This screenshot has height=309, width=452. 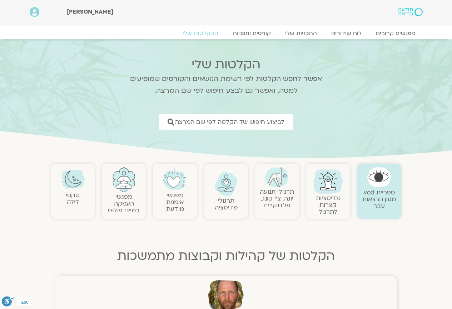 I want to click on p: אפשר לחפש הקלטות לפי רשימת הנושאים והקורסים שמופיעים למטה, ואפשר גם לבצע חיפוש לפי שם המרצה., so click(x=226, y=85).